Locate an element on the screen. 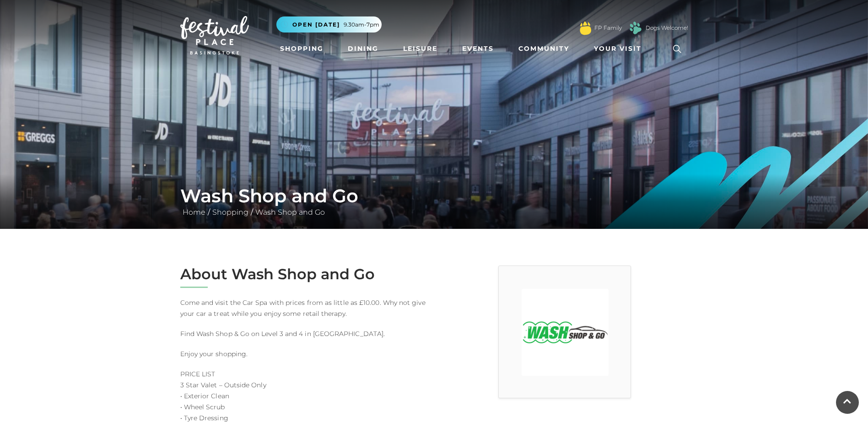 Image resolution: width=868 pixels, height=423 pixels. a: Events is located at coordinates (478, 48).